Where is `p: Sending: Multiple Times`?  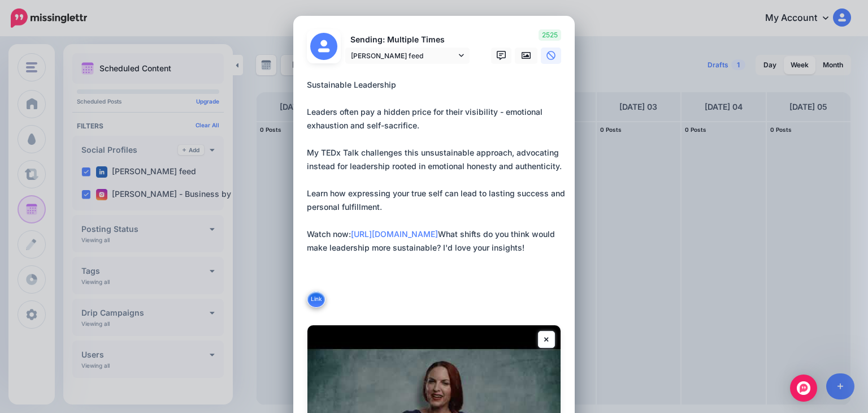
p: Sending: Multiple Times is located at coordinates (407, 40).